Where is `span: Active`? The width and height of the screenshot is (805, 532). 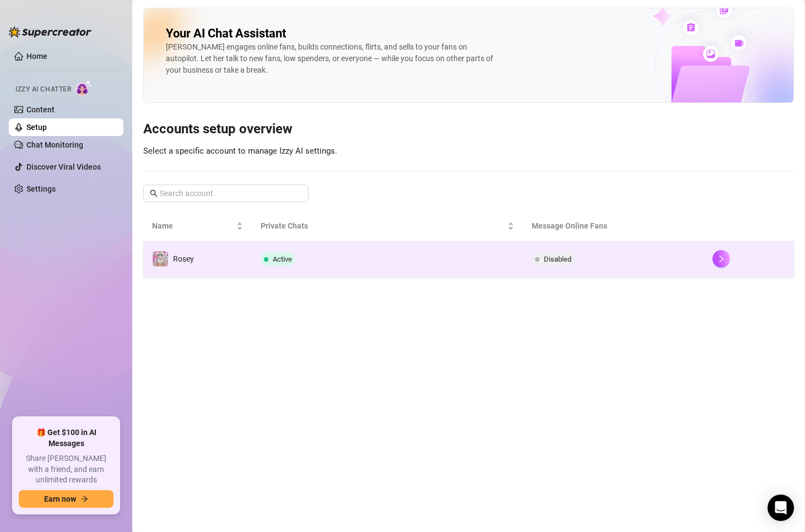
span: Active is located at coordinates (282, 259).